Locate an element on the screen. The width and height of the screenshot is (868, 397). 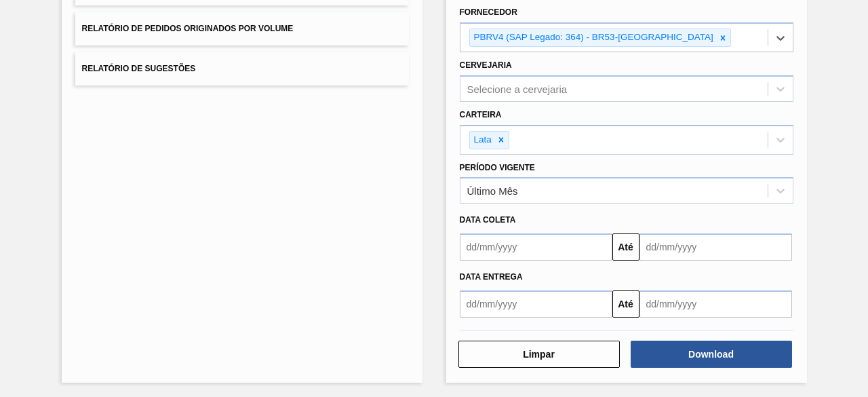
button: Relatório de Sugestões is located at coordinates (242, 69).